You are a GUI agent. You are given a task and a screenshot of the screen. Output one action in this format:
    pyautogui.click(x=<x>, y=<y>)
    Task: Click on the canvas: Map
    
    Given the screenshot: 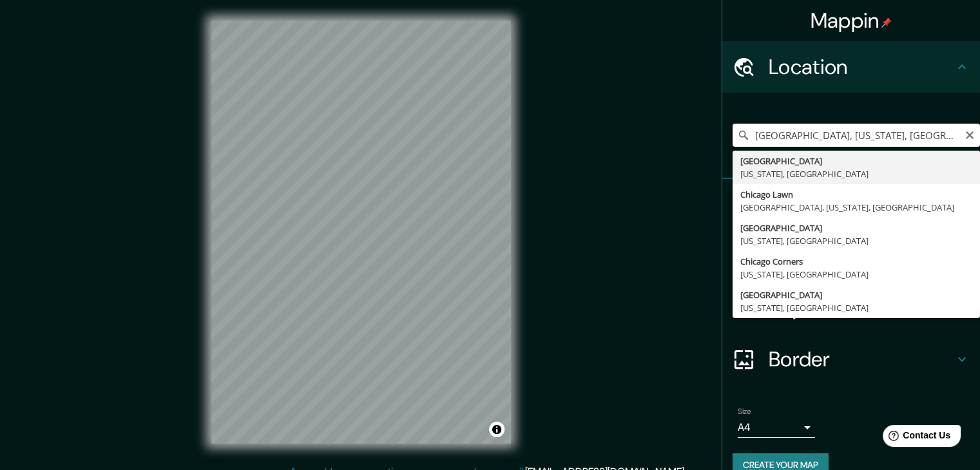 What is the action you would take?
    pyautogui.click(x=361, y=232)
    